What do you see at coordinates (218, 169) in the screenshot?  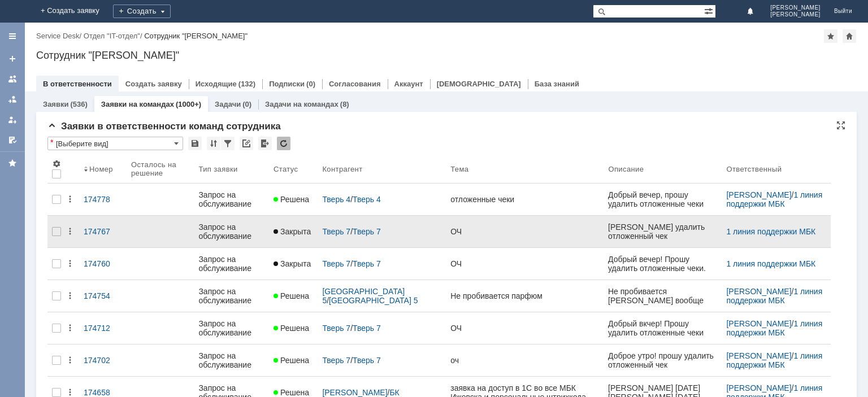 I see `div: Тип заявки` at bounding box center [218, 169].